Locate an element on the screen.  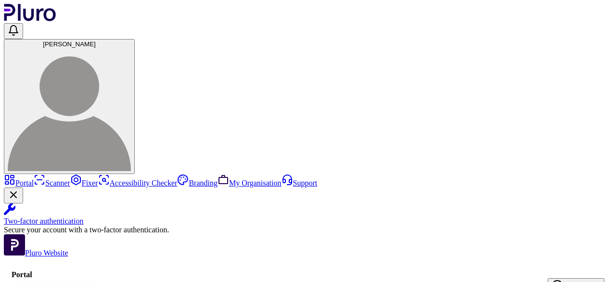
h1: Portal is located at coordinates (308, 274).